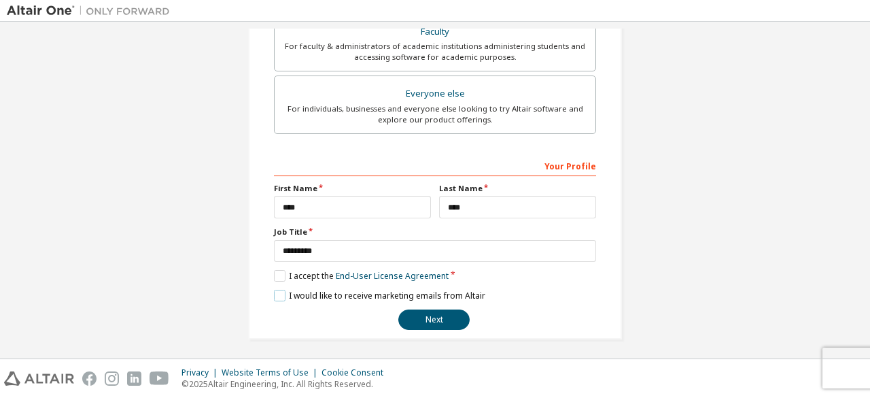 Image resolution: width=870 pixels, height=398 pixels. I want to click on div: Privacy, so click(201, 373).